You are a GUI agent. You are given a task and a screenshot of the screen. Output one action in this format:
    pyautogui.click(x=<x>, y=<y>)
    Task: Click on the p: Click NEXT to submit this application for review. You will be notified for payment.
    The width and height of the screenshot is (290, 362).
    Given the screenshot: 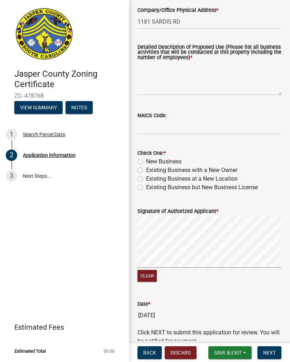 What is the action you would take?
    pyautogui.click(x=209, y=336)
    